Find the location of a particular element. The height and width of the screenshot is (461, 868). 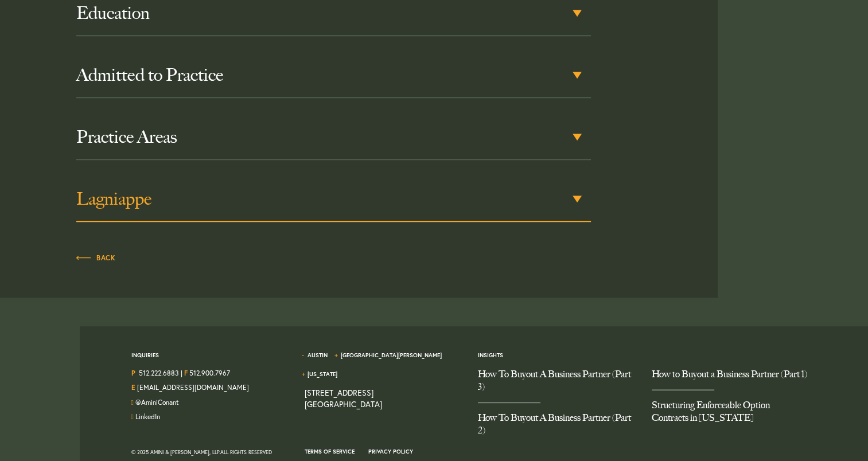

a: Structuring Enforceable Option Contracts in Texas is located at coordinates (729, 412).